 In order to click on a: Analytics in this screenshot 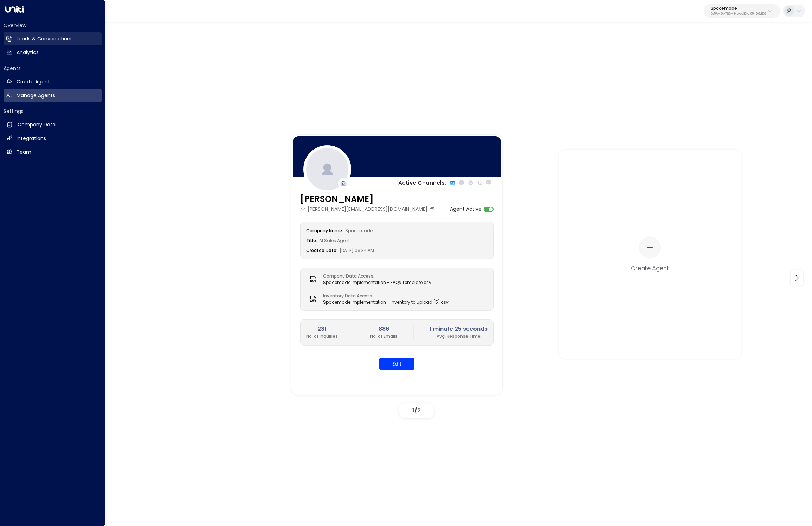, I will do `click(53, 53)`.